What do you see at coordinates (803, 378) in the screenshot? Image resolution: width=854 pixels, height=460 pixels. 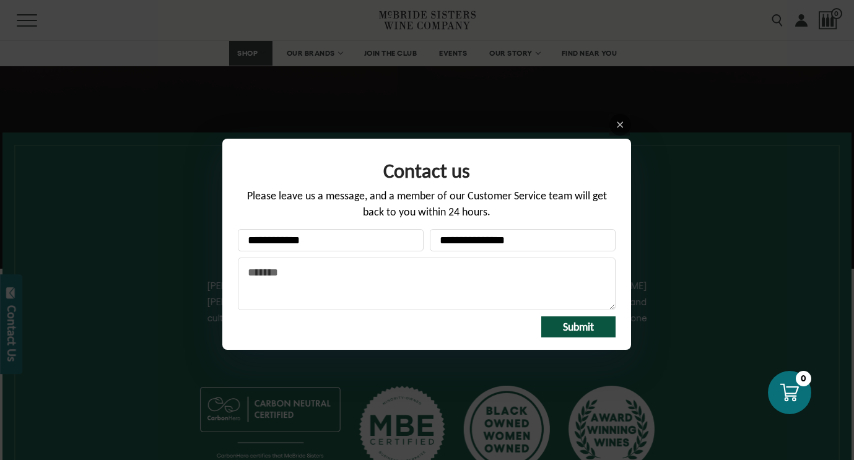 I see `div: 0` at bounding box center [803, 378].